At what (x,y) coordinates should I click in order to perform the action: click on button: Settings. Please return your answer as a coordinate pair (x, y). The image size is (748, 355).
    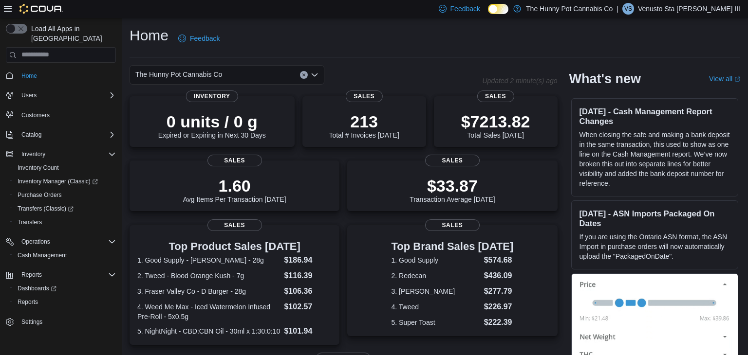
    Looking at the image, I should click on (61, 322).